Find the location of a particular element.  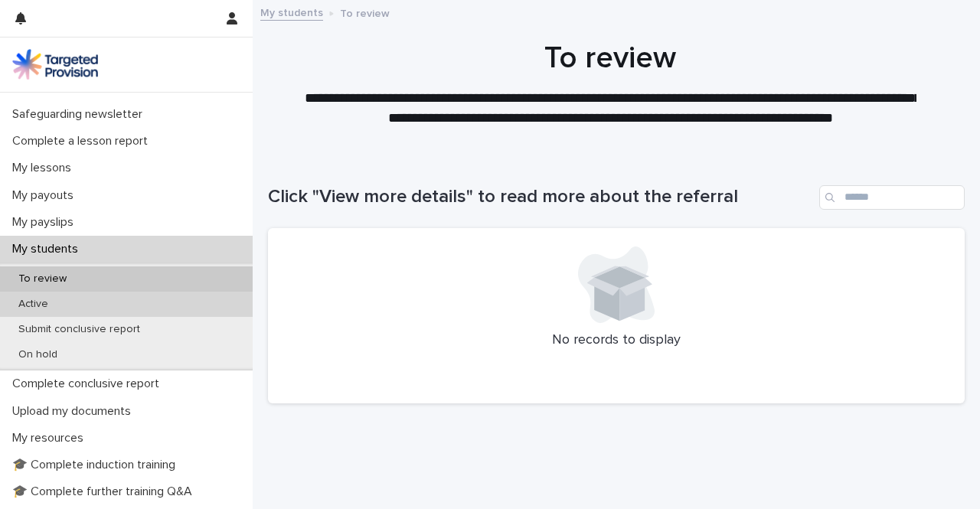

p: Complete conclusive report is located at coordinates (89, 383).